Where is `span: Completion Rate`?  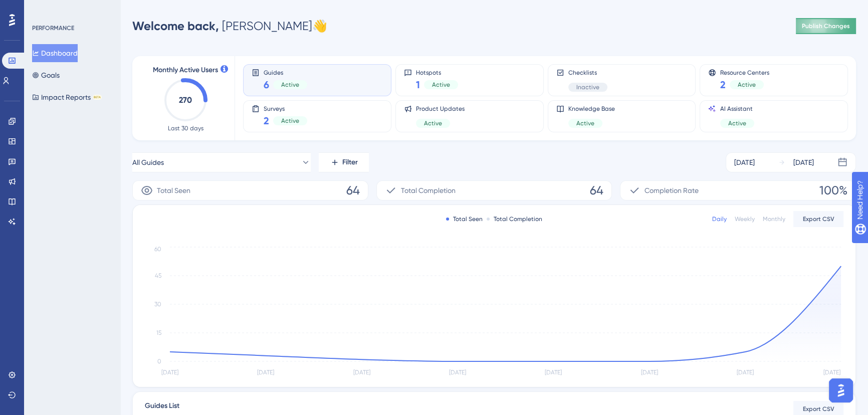 span: Completion Rate is located at coordinates (672, 191).